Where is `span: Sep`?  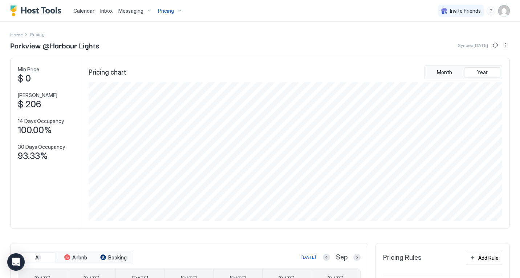 span: Sep is located at coordinates (342, 257).